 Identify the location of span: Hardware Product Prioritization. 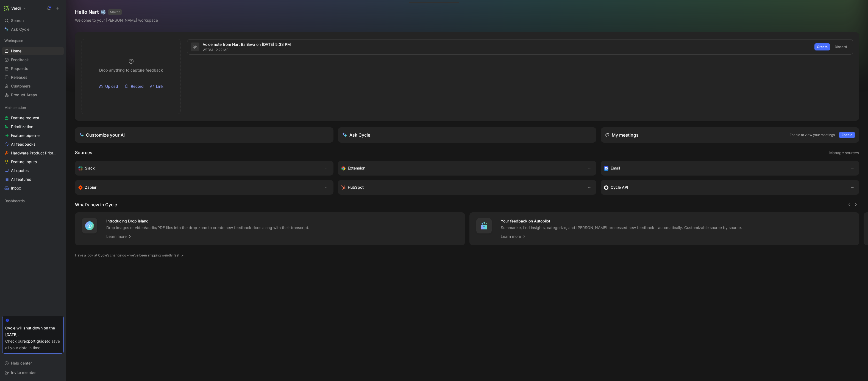
(34, 153).